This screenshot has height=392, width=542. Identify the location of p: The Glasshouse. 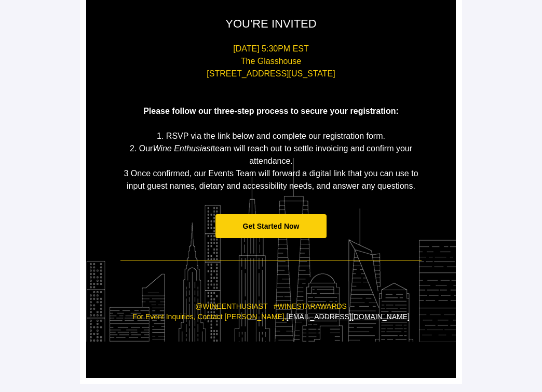
(271, 61).